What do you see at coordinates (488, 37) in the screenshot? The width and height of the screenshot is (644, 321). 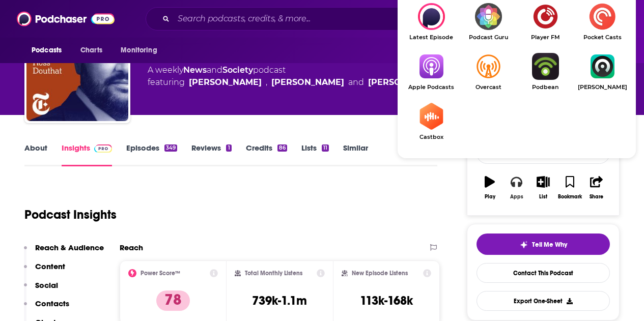 I see `span: Podcast Guru` at bounding box center [488, 37].